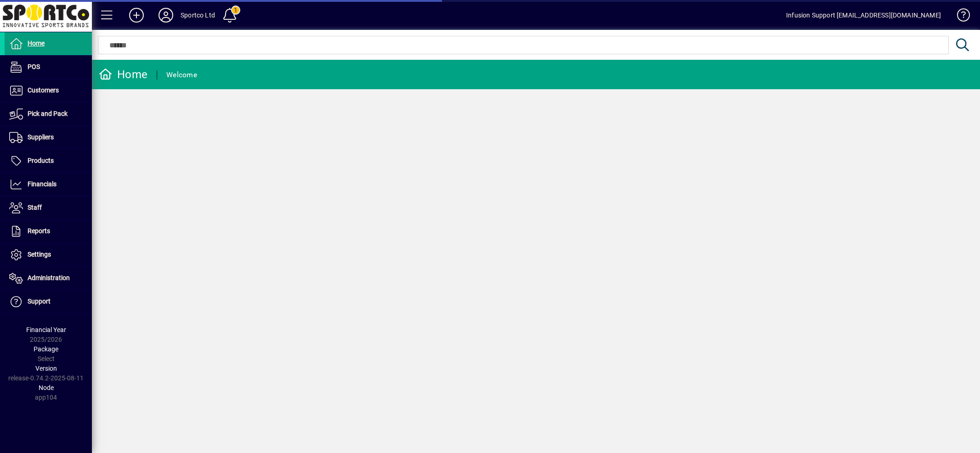 The width and height of the screenshot is (980, 453). I want to click on span: Staff, so click(35, 208).